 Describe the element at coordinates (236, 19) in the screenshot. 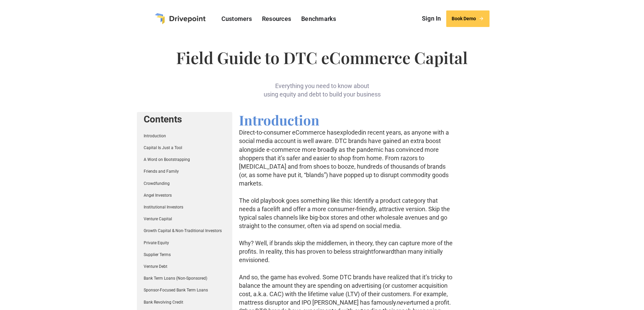

I see `a: Customers` at that location.